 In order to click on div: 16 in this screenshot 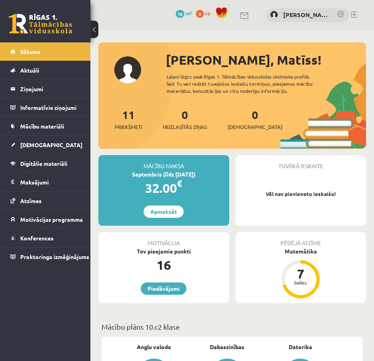, I will do `click(164, 265)`.